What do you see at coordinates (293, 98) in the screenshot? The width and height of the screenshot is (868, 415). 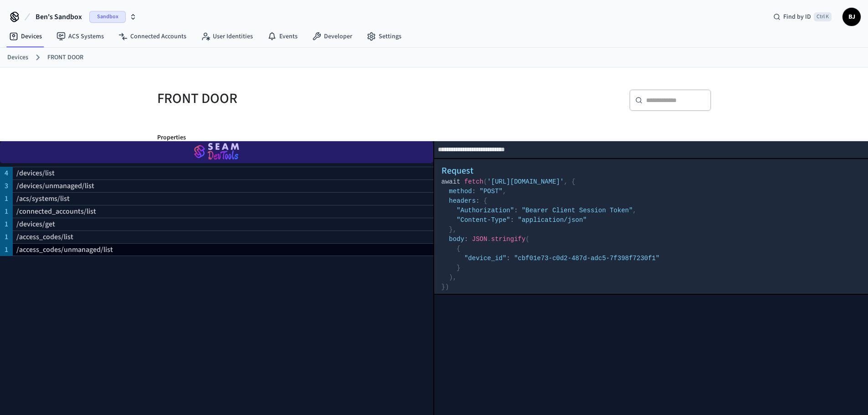 I see `h5: FRONT DOOR` at bounding box center [293, 98].